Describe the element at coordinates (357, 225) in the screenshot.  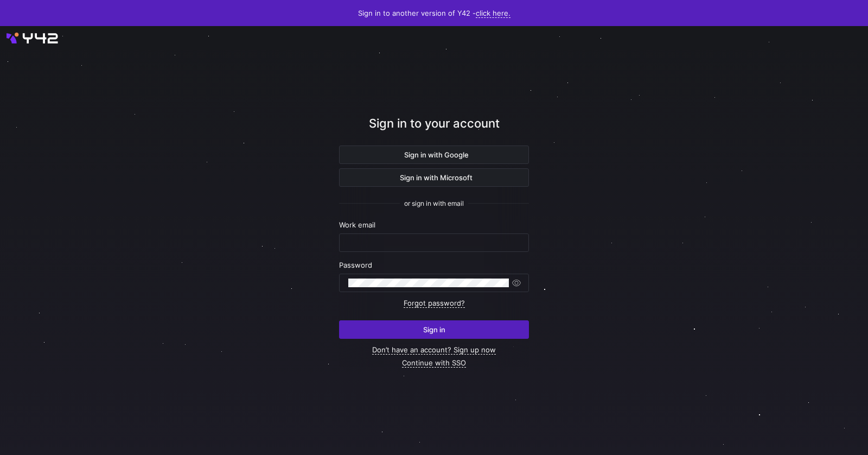
I see `span: Work email` at that location.